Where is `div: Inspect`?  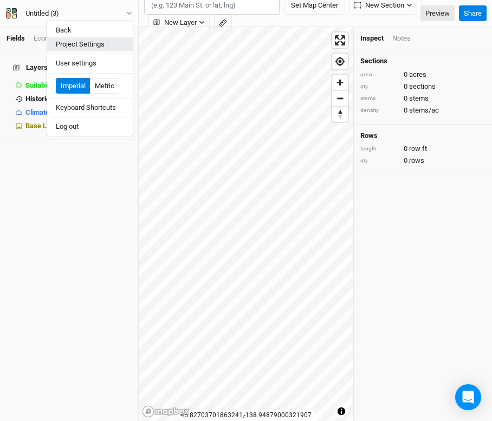 div: Inspect is located at coordinates (371, 38).